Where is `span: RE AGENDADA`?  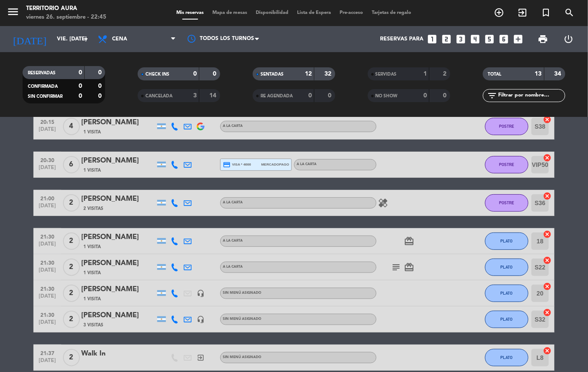
span: RE AGENDADA is located at coordinates (277, 96).